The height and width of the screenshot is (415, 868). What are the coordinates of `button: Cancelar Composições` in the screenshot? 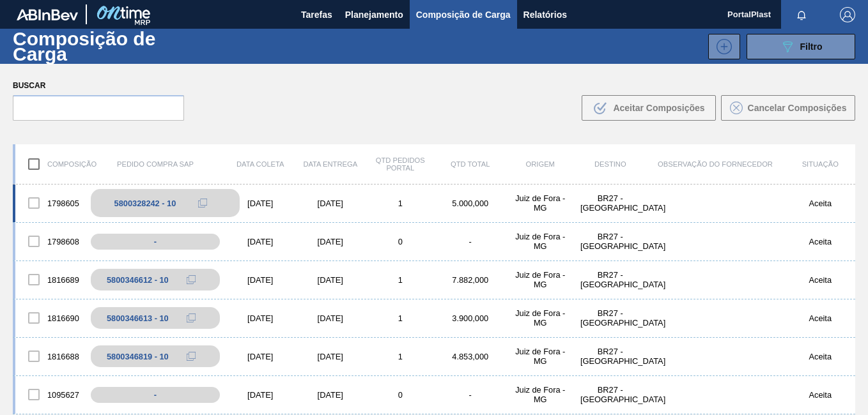 It's located at (789, 108).